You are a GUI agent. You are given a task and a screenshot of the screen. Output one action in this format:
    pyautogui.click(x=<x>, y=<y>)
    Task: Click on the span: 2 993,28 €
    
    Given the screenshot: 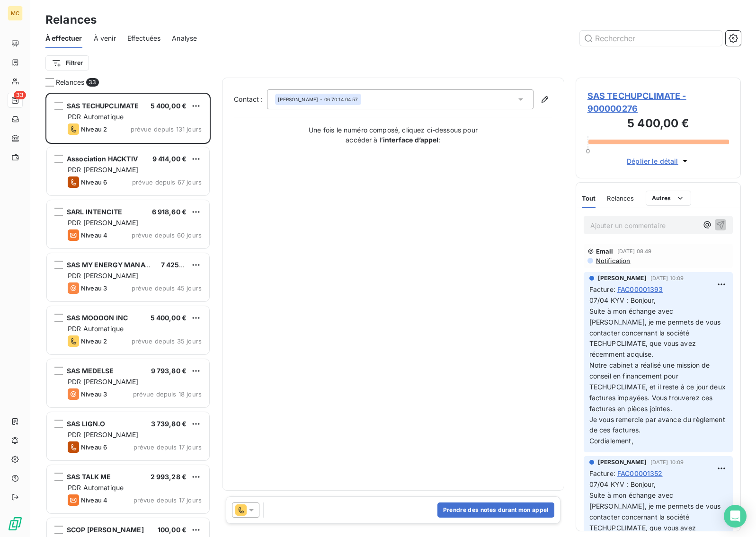 What is the action you would take?
    pyautogui.click(x=169, y=477)
    